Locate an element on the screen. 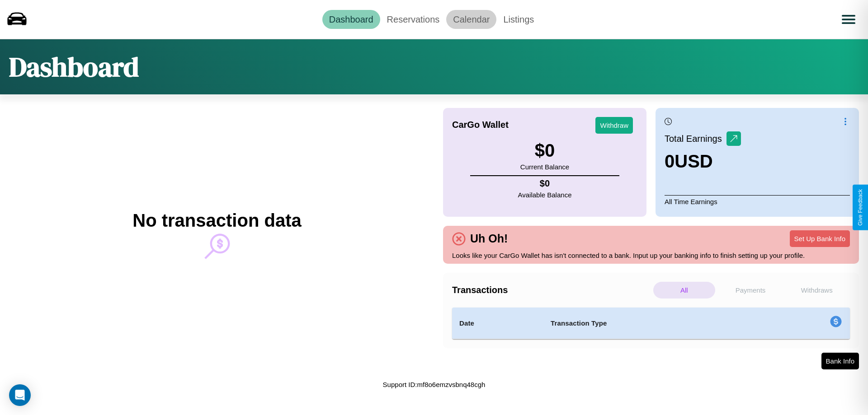  div: Open Intercom Messenger is located at coordinates (20, 395).